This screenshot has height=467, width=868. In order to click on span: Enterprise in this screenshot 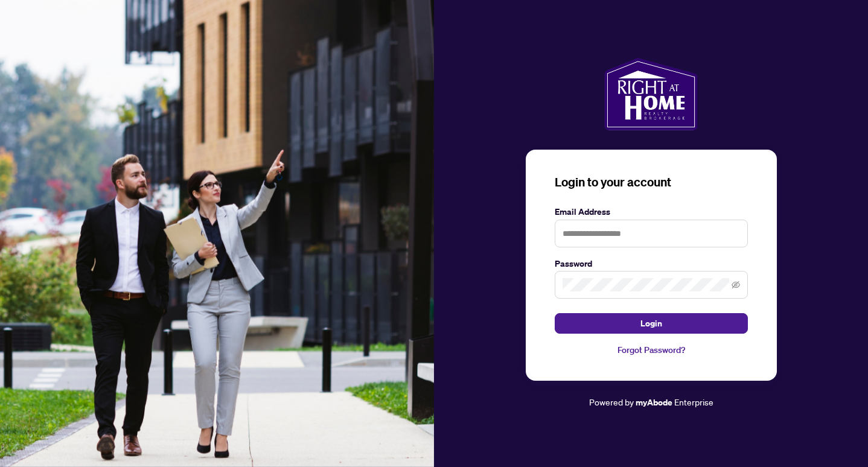, I will do `click(693, 402)`.